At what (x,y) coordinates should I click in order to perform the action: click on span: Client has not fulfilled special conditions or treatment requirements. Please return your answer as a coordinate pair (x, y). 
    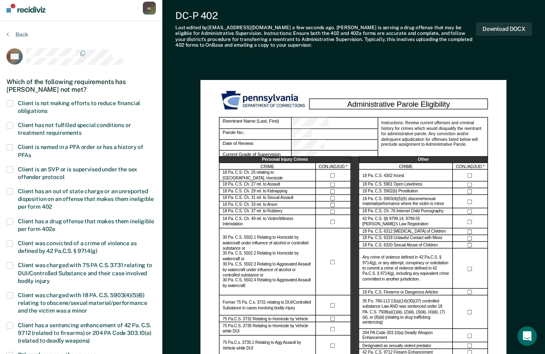
    Looking at the image, I should click on (74, 129).